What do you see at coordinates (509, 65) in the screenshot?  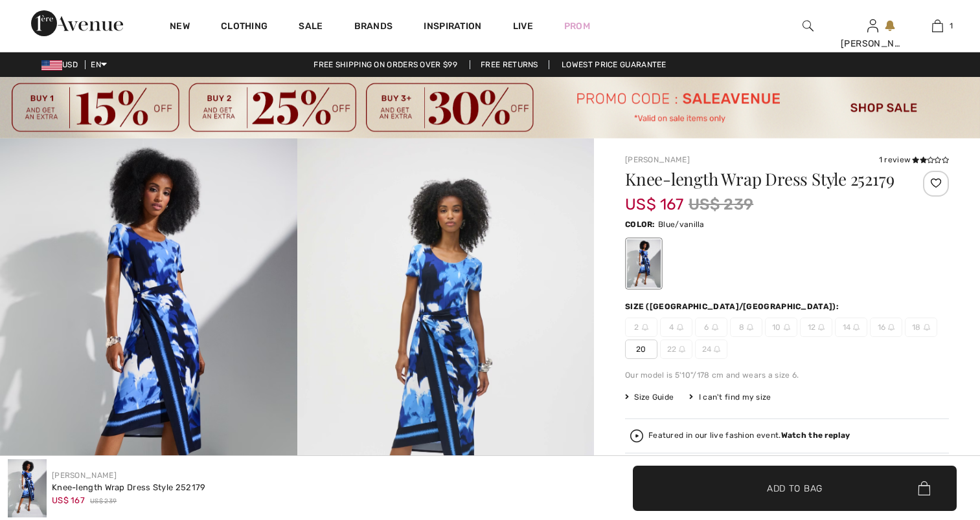 I see `a: Free Returns` at bounding box center [509, 65].